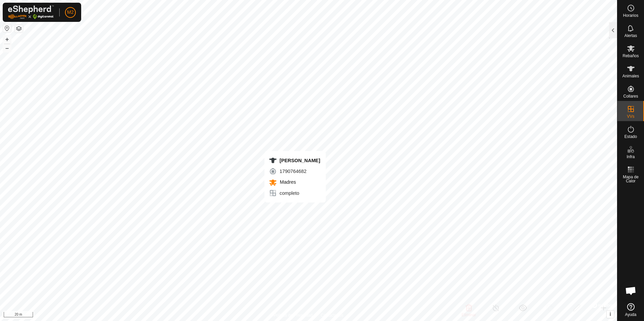 This screenshot has width=644, height=321. I want to click on button: Restablecer Mapa, so click(7, 28).